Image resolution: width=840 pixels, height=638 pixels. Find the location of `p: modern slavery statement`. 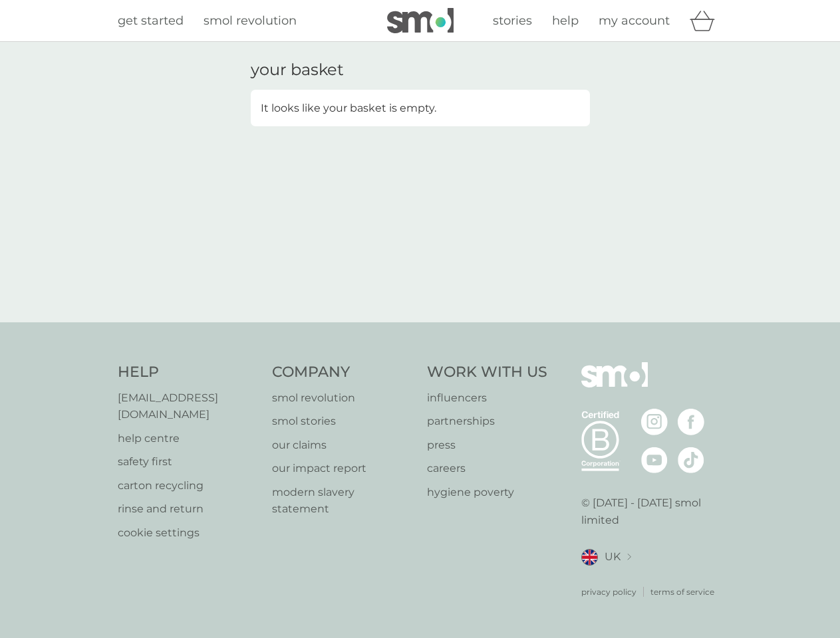

p: modern slavery statement is located at coordinates (342, 501).